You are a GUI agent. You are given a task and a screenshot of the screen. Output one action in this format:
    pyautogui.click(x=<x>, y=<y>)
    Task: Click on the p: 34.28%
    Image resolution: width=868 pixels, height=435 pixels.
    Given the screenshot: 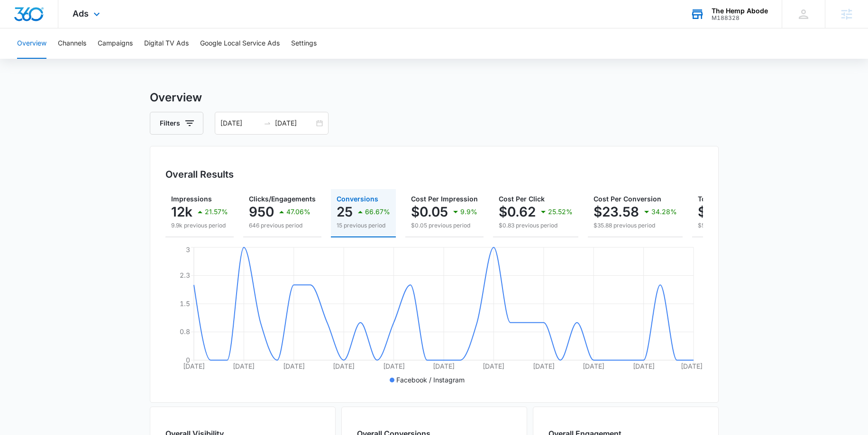 What is the action you would take?
    pyautogui.click(x=664, y=212)
    